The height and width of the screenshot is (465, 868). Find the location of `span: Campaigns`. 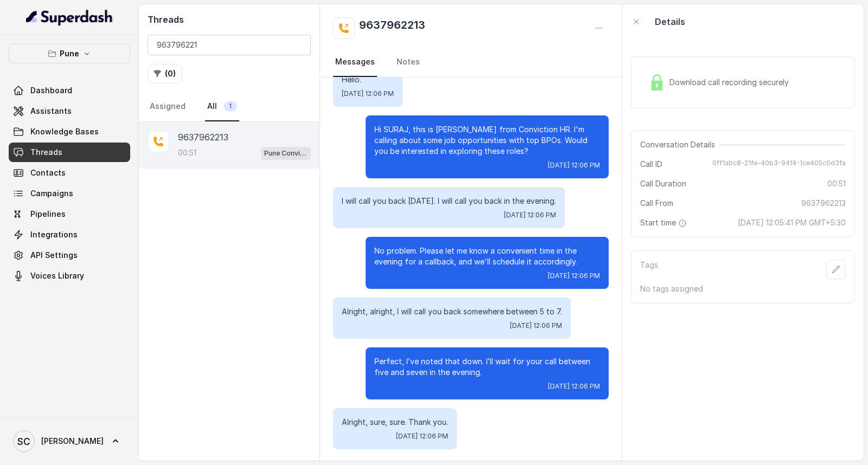

span: Campaigns is located at coordinates (51, 193).